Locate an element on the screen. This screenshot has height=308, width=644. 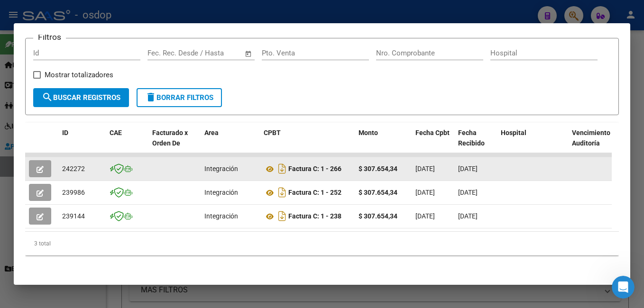
datatable-header-cell: CPBT is located at coordinates (307, 144).